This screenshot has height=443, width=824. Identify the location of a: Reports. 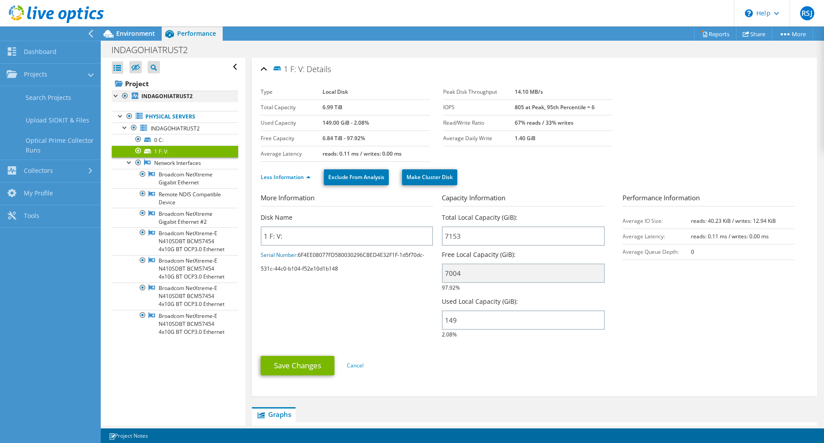
(716, 34).